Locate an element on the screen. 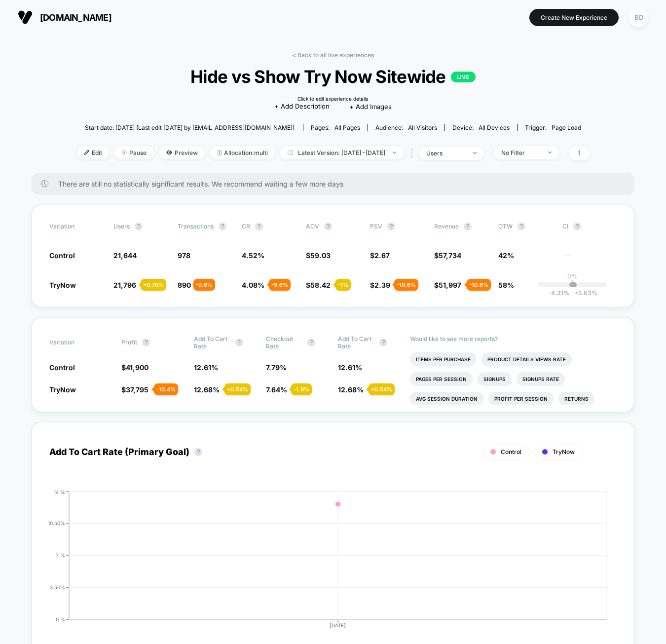 The height and width of the screenshot is (644, 666). li: Items Per Purchase is located at coordinates (443, 359).